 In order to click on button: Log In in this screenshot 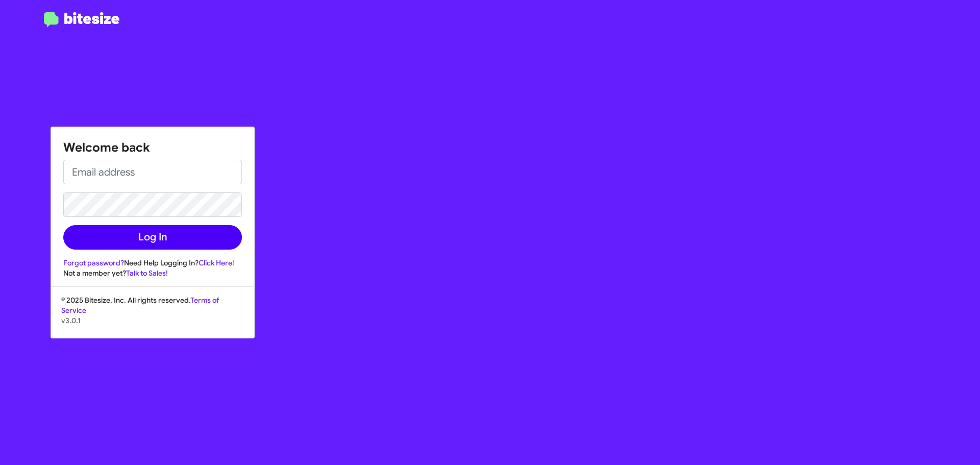, I will do `click(152, 237)`.